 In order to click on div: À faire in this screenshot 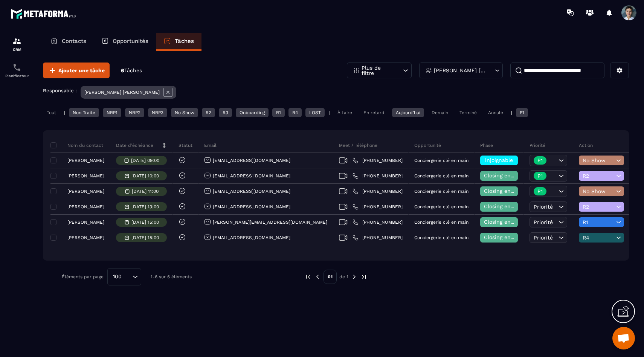, I will do `click(345, 112)`.